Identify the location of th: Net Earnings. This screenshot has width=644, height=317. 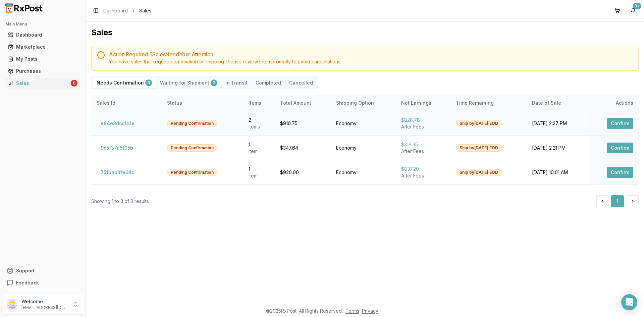
(423, 103).